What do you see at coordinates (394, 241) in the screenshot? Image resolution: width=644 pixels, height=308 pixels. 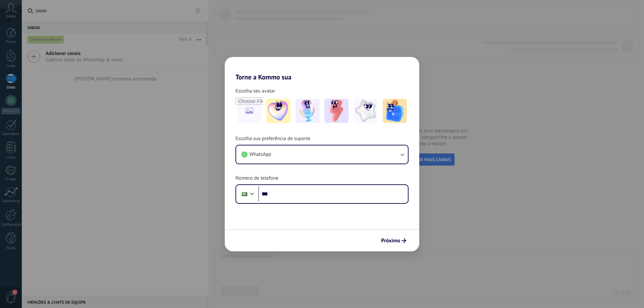 I see `button: Próximo` at bounding box center [394, 241].